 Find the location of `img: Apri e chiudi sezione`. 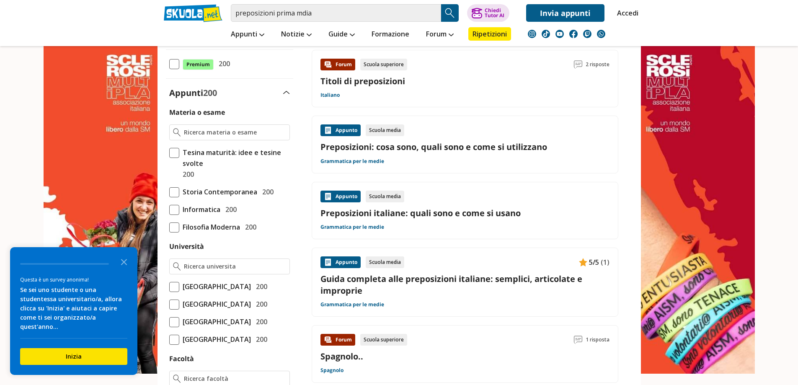

img: Apri e chiudi sezione is located at coordinates (286, 93).